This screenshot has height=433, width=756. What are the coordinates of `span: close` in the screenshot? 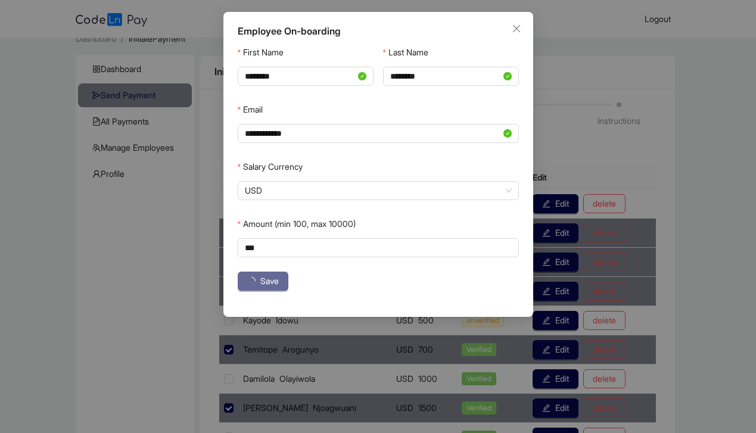 It's located at (516, 29).